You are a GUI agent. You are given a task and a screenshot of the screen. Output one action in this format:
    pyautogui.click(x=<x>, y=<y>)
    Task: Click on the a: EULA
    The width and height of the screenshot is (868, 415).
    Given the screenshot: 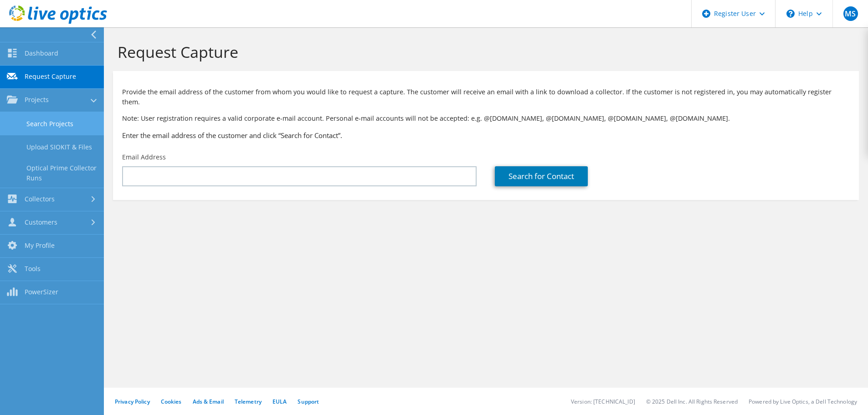 What is the action you would take?
    pyautogui.click(x=280, y=402)
    